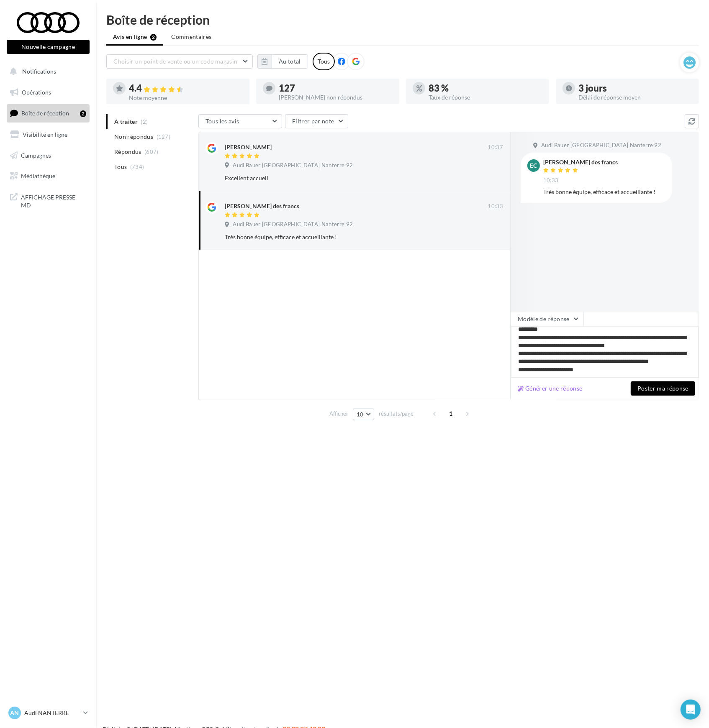 The image size is (709, 728). Describe the element at coordinates (36, 155) in the screenshot. I see `span: Campagnes` at that location.